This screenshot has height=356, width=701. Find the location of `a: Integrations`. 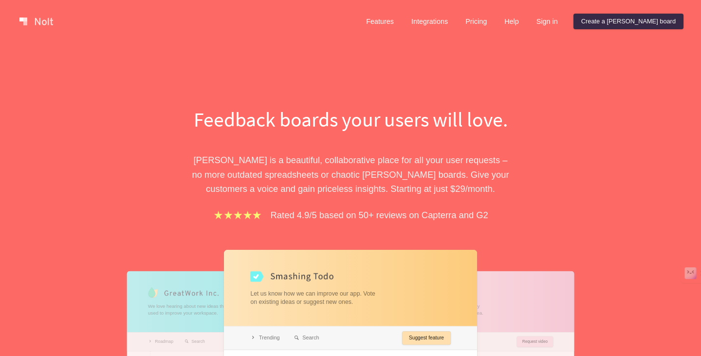

a: Integrations is located at coordinates (429, 21).